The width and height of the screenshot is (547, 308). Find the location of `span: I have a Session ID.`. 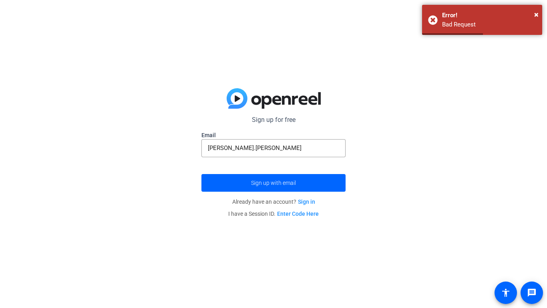

span: I have a Session ID. is located at coordinates (273, 213).